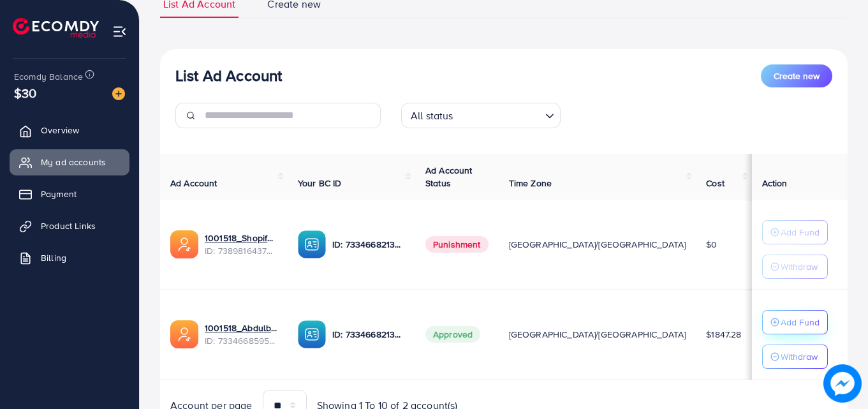 Image resolution: width=868 pixels, height=409 pixels. What do you see at coordinates (60, 130) in the screenshot?
I see `span: Overview` at bounding box center [60, 130].